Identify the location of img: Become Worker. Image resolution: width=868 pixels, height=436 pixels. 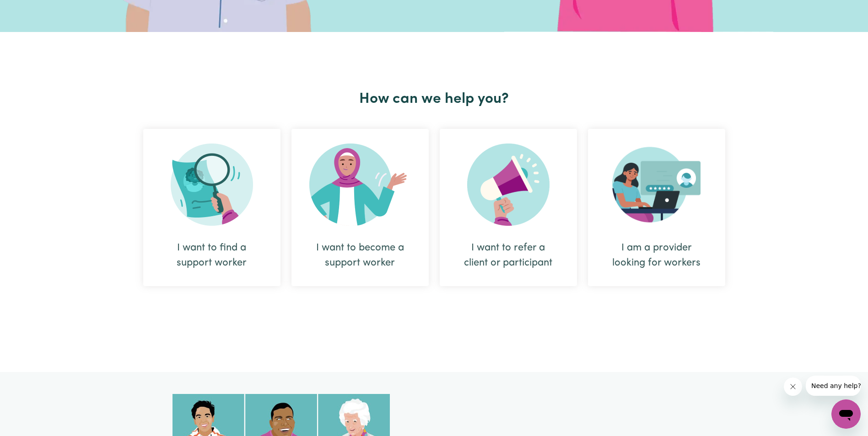
(360, 185).